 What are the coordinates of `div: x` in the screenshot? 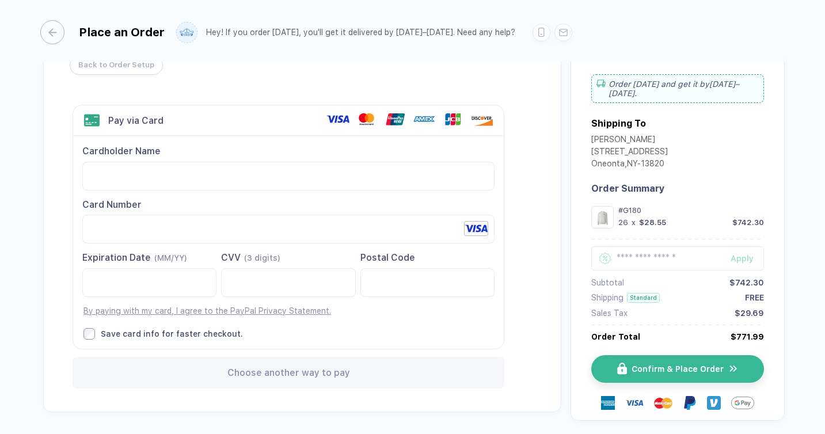 It's located at (633, 222).